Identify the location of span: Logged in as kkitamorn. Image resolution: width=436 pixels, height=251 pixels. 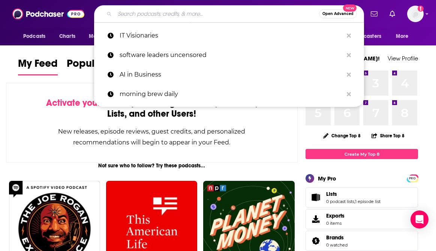
(415, 14).